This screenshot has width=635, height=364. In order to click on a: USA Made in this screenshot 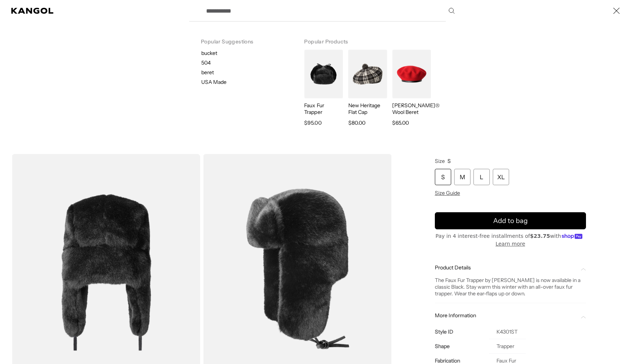, I will do `click(242, 82)`.